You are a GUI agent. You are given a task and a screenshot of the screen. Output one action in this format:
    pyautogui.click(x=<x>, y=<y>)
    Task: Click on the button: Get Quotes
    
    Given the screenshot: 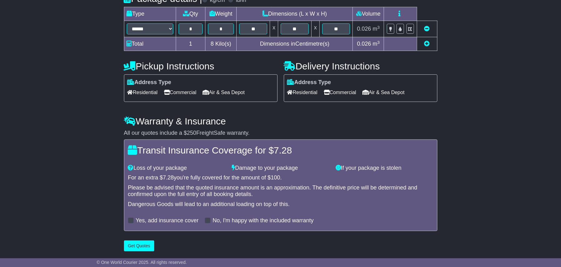 What is the action you would take?
    pyautogui.click(x=139, y=245)
    